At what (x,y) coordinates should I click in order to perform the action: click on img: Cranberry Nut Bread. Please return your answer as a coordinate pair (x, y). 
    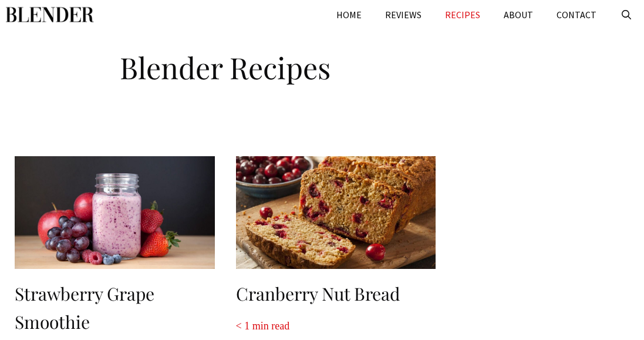
    Looking at the image, I should click on (335, 213).